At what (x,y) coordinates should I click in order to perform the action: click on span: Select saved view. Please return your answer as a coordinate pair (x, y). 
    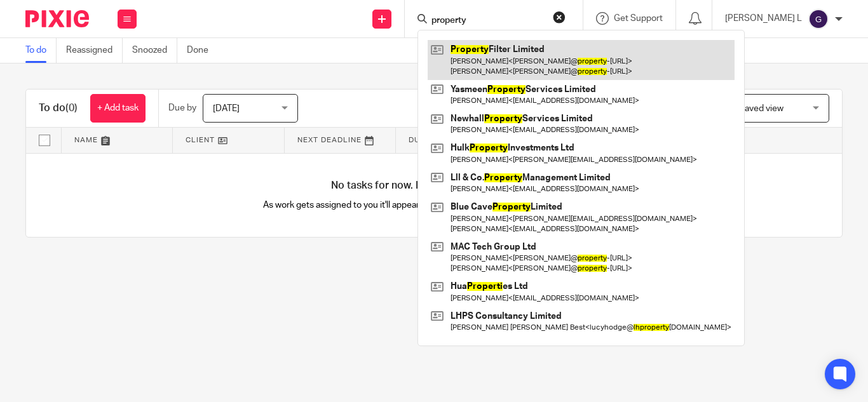
    Looking at the image, I should click on (748, 109).